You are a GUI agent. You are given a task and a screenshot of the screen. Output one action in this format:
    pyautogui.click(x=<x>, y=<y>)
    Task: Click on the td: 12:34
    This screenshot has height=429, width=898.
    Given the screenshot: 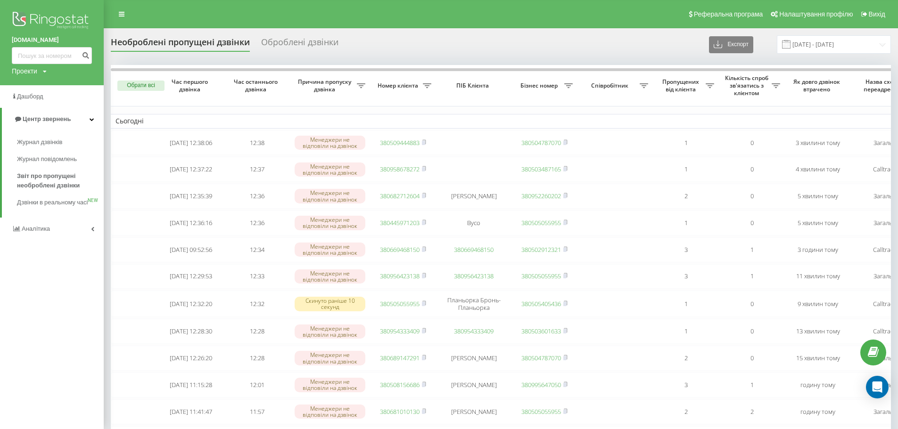 What is the action you would take?
    pyautogui.click(x=257, y=250)
    